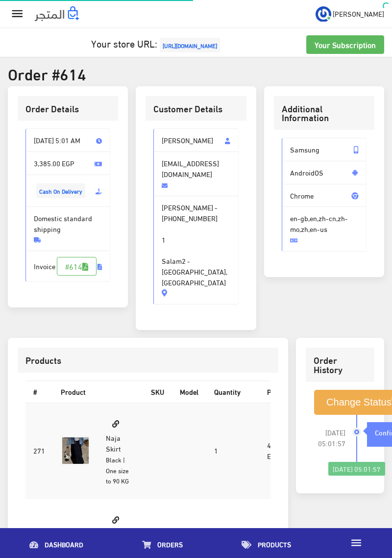  I want to click on span: Orders, so click(170, 543).